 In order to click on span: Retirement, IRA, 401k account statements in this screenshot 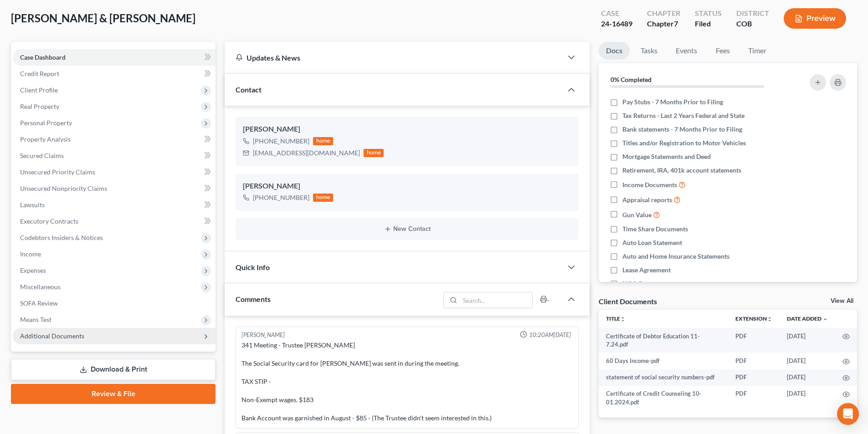, I will do `click(682, 170)`.